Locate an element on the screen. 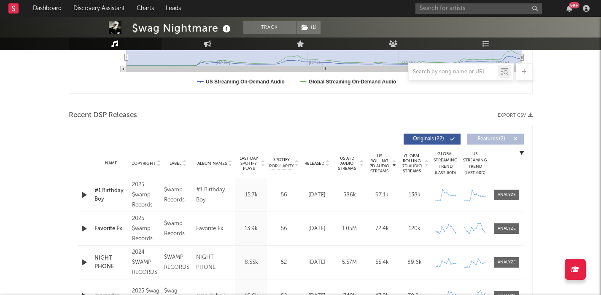 Image resolution: width=601 pixels, height=295 pixels. text: Global Streaming On-Demand Audio is located at coordinates (352, 82).